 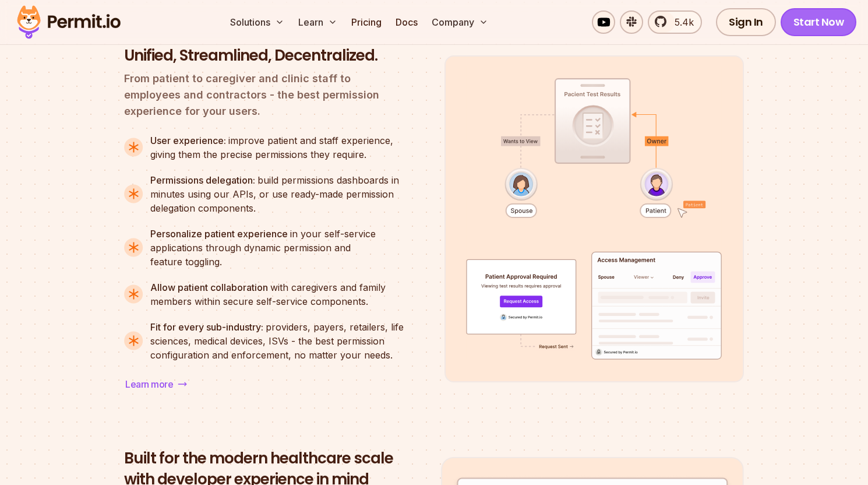 I want to click on a: 5.4k, so click(x=675, y=22).